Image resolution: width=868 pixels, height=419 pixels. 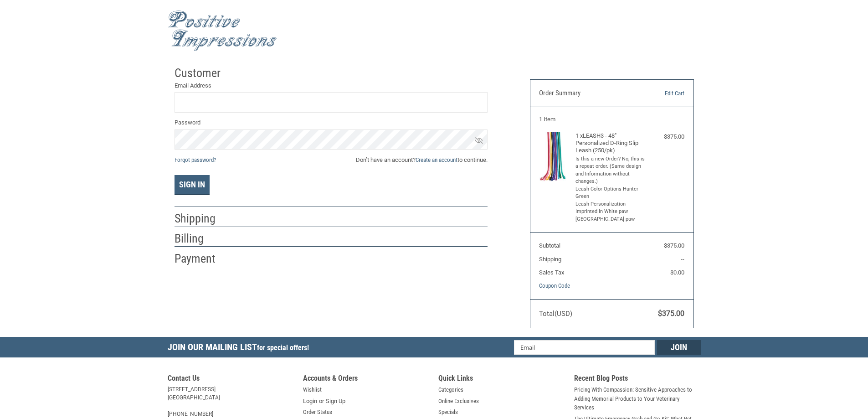 What do you see at coordinates (201, 258) in the screenshot?
I see `h2: Payment` at bounding box center [201, 258].